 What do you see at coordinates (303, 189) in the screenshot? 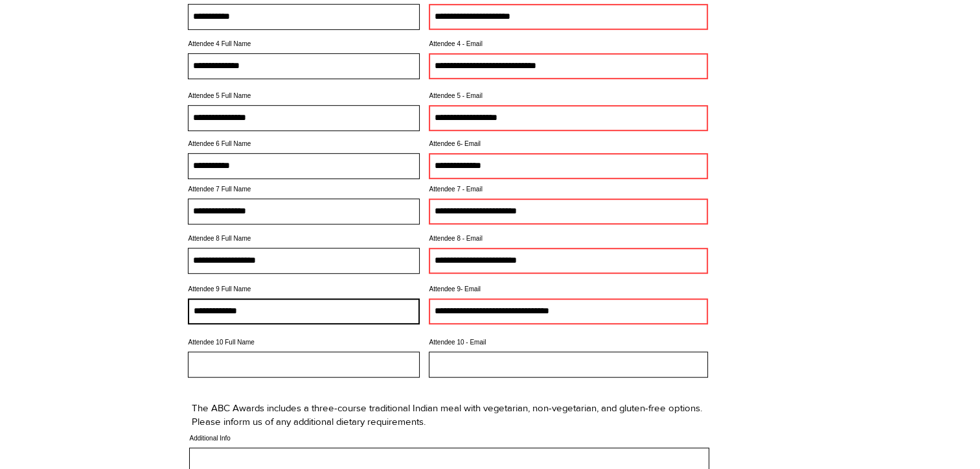
I see `label: Attendee 7 Full Name` at bounding box center [303, 189].